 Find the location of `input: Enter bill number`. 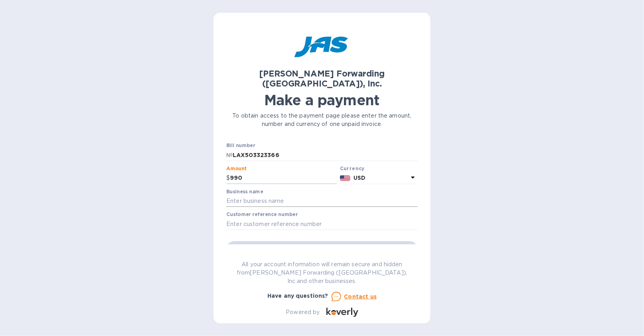

input: Enter bill number is located at coordinates (325, 155).